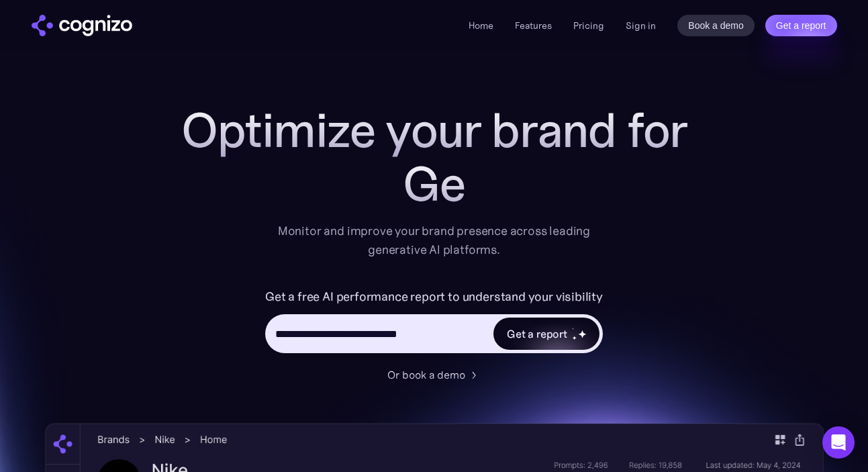  Describe the element at coordinates (82, 25) in the screenshot. I see `a: home` at that location.